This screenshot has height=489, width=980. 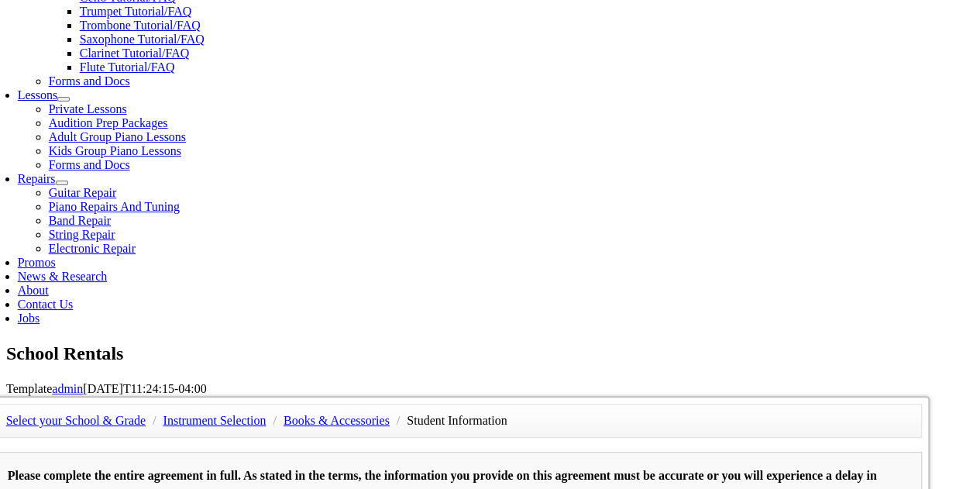 What do you see at coordinates (62, 276) in the screenshot?
I see `a: News & Research` at bounding box center [62, 276].